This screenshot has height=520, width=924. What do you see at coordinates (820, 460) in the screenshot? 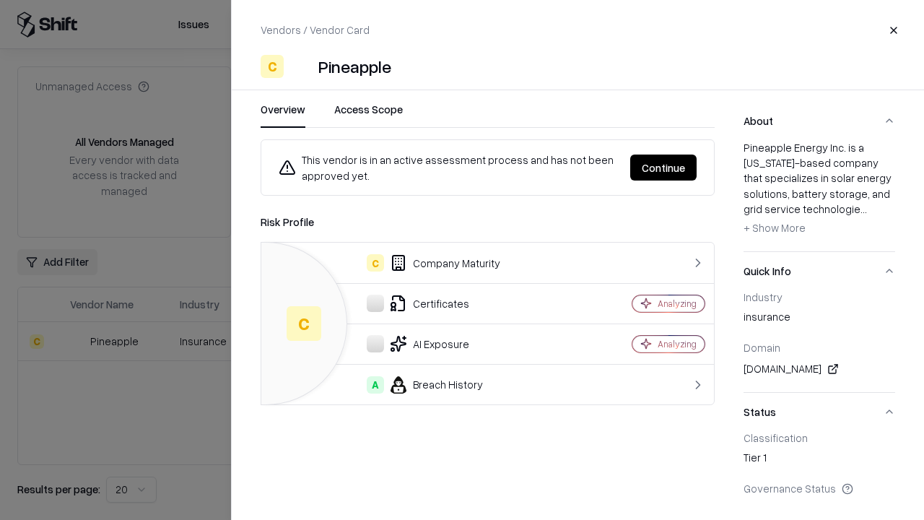
I see `div: Tier 1` at bounding box center [820, 460].